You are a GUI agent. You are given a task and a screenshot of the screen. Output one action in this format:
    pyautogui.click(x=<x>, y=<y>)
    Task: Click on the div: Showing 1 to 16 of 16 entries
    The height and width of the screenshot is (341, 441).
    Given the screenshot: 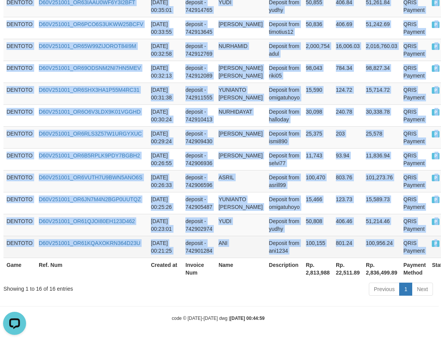 What is the action you would take?
    pyautogui.click(x=89, y=287)
    